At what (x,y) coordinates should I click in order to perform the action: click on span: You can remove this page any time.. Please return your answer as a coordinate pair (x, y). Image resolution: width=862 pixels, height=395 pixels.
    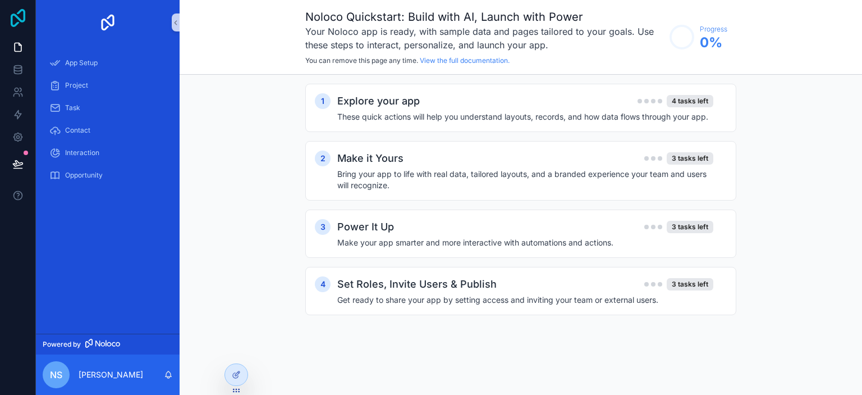
    Looking at the image, I should click on (362, 60).